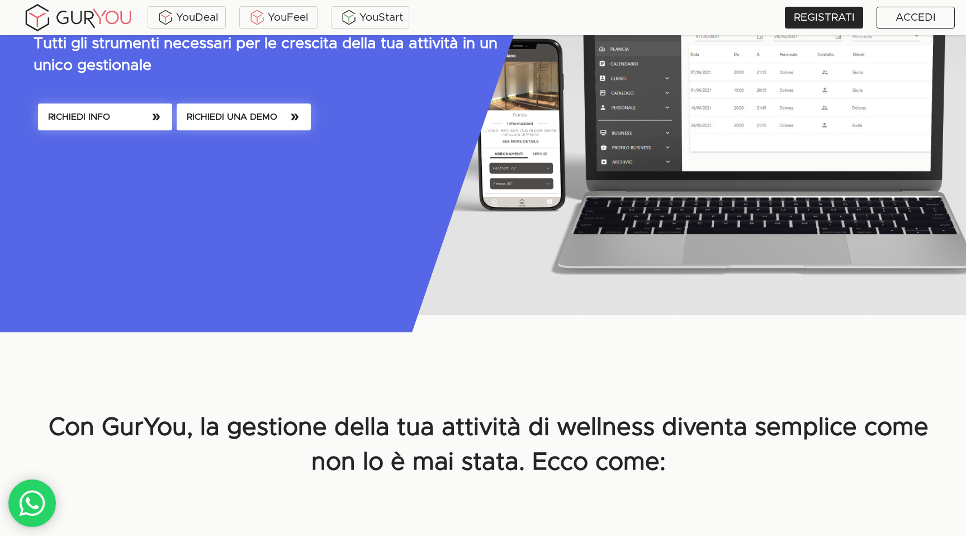 The image size is (966, 536). What do you see at coordinates (244, 117) in the screenshot?
I see `span: RICHIEDI UNA DEMO` at bounding box center [244, 117].